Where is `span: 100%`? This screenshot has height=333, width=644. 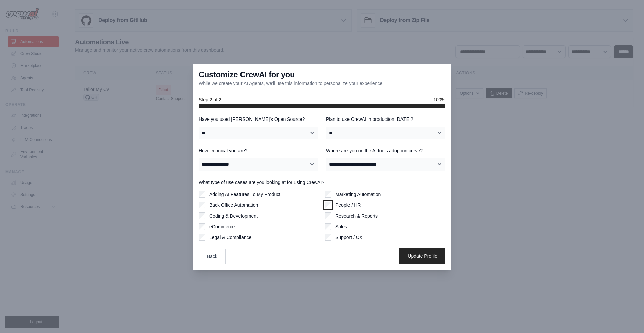 span: 100% is located at coordinates (439, 100).